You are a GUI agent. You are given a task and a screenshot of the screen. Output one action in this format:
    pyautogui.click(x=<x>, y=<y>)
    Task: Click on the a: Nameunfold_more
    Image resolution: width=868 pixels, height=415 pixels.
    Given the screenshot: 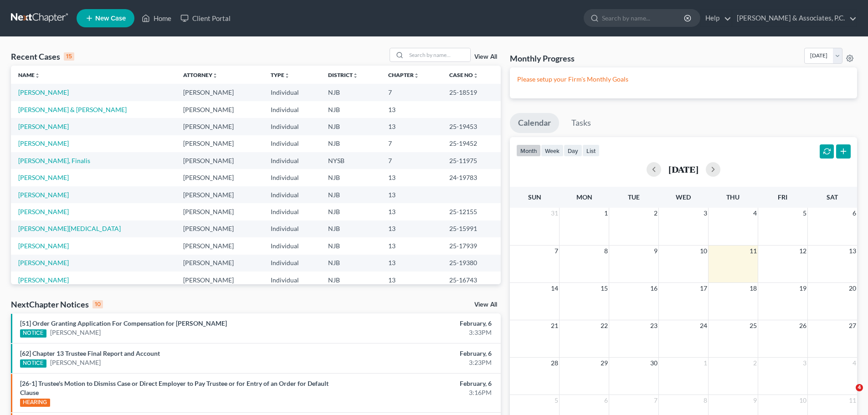 What is the action you would take?
    pyautogui.click(x=29, y=75)
    